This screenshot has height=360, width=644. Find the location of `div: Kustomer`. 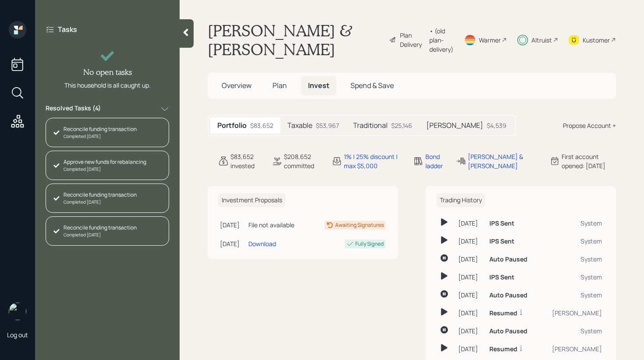

div: Kustomer is located at coordinates (596, 39).